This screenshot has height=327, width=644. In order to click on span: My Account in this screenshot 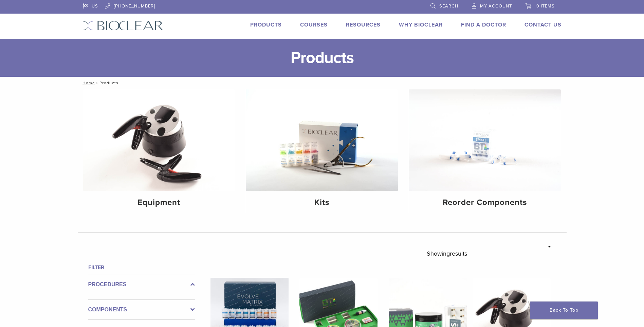, I will do `click(496, 6)`.